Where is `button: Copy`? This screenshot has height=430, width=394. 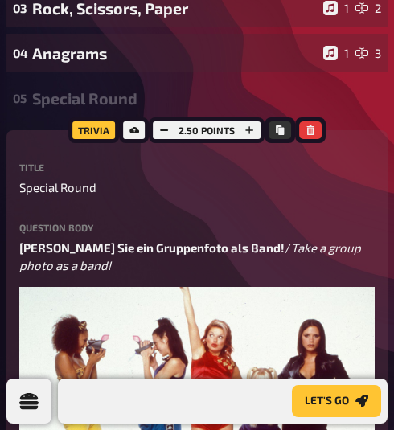 button: Copy is located at coordinates (280, 130).